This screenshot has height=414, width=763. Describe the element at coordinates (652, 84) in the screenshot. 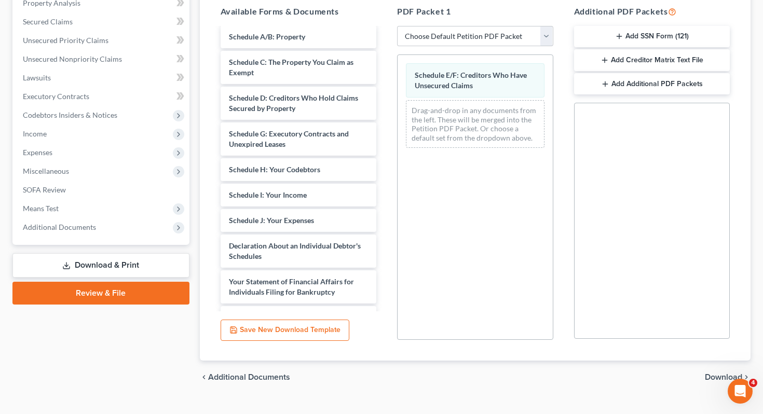

I see `button: Add Additional PDF Packets` at that location.